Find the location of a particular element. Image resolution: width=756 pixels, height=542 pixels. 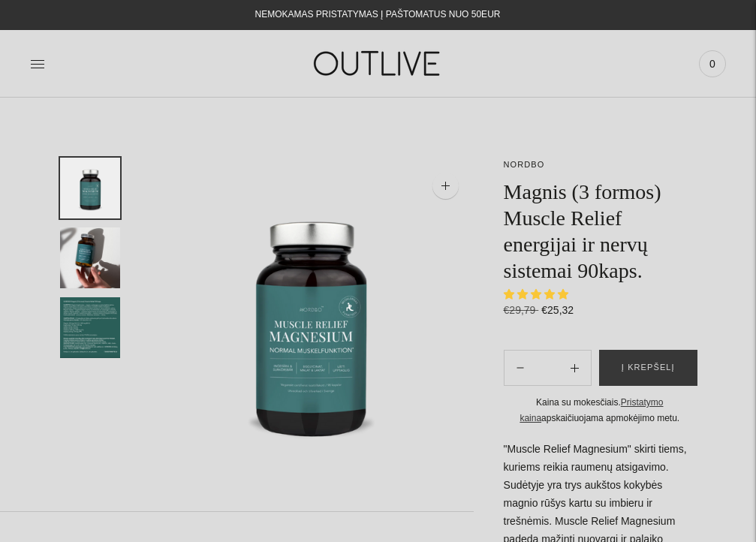

span: 5.00 stars is located at coordinates (537, 294).